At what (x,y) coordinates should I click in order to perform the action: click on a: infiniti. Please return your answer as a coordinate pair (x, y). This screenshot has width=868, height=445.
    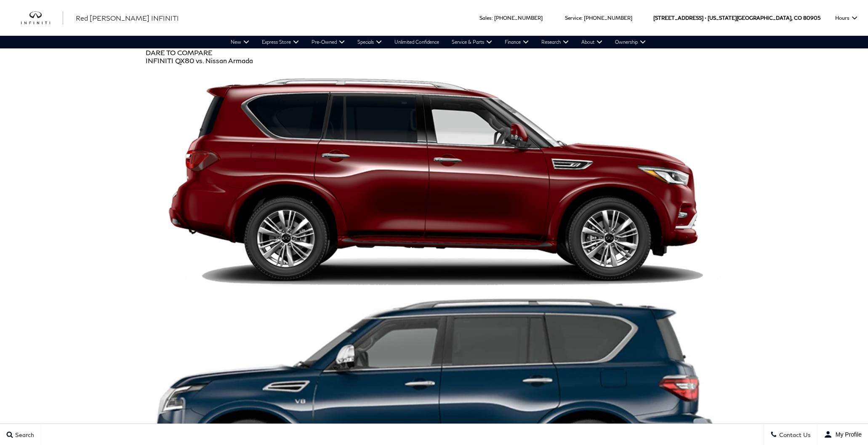
    Looking at the image, I should click on (42, 18).